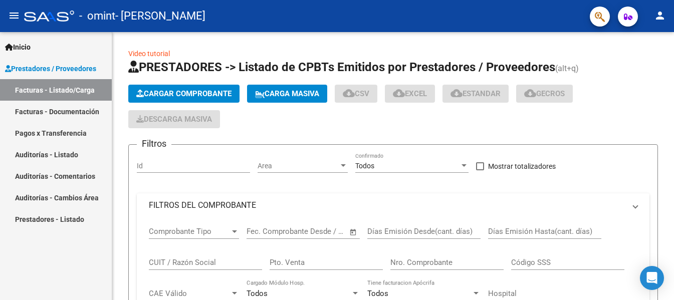  Describe the element at coordinates (652, 278) in the screenshot. I see `div: Open Intercom Messenger` at that location.